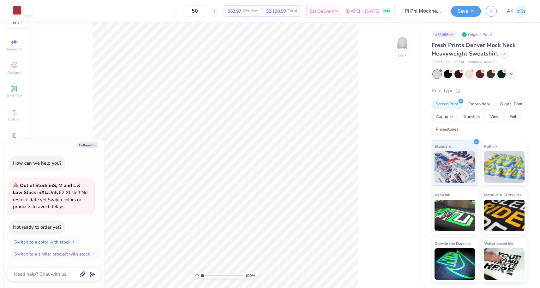 The height and width of the screenshot is (288, 540). Describe the element at coordinates (402, 55) in the screenshot. I see `div: Back` at that location.